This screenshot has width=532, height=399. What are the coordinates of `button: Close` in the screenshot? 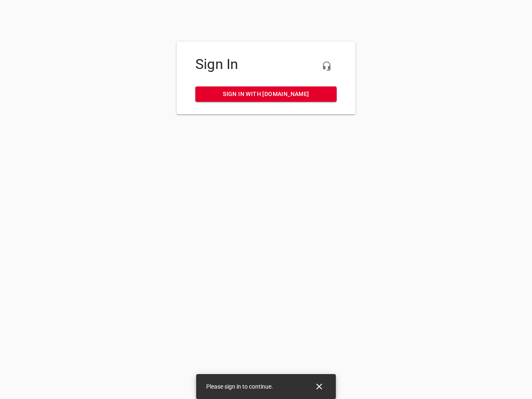 It's located at (320, 386).